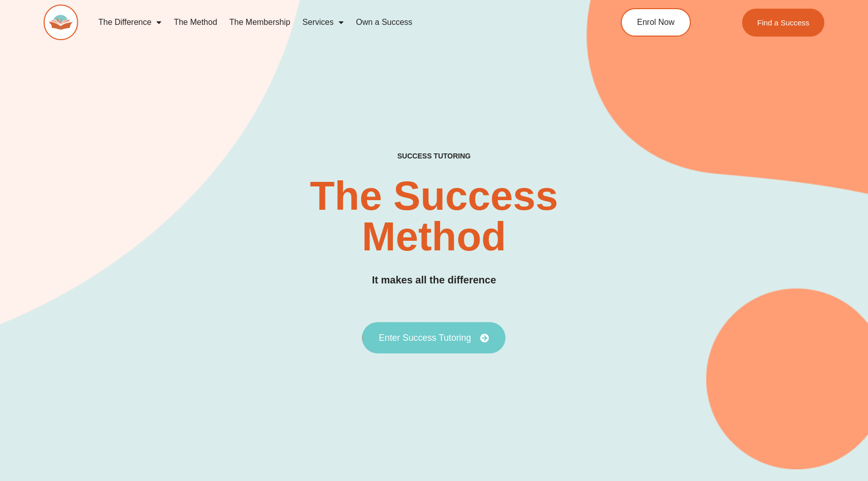  Describe the element at coordinates (384, 22) in the screenshot. I see `a: Own a Success` at that location.